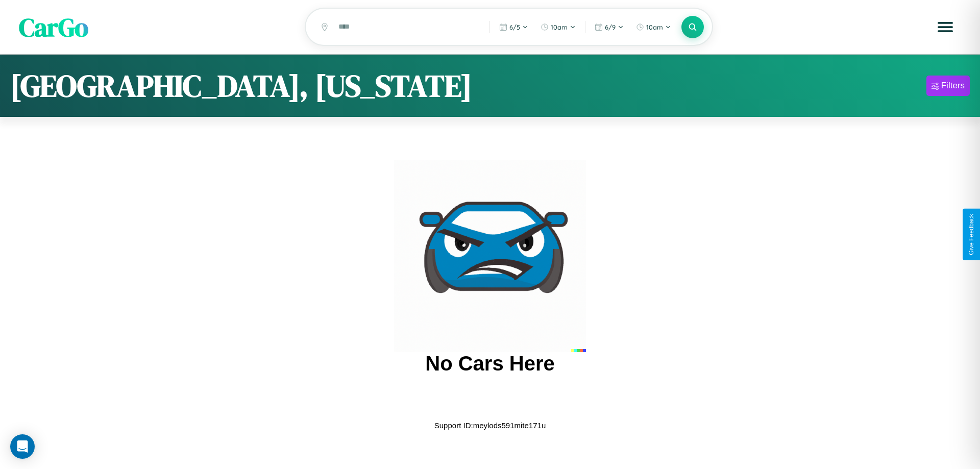 Image resolution: width=980 pixels, height=469 pixels. Describe the element at coordinates (971, 234) in the screenshot. I see `div: Give Feedback` at that location.